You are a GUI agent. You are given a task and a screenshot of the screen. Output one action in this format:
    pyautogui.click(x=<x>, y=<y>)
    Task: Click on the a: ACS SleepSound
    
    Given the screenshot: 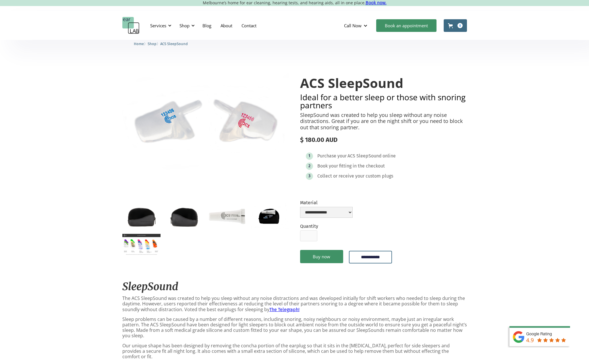 What is the action you would take?
    pyautogui.click(x=174, y=43)
    